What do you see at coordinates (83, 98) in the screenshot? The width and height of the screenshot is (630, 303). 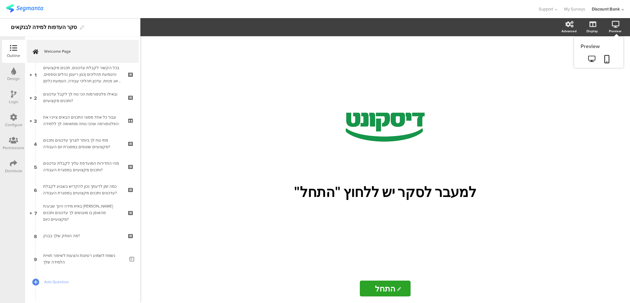 I see `a: 2 ובאילו פלטפורמות הכי נוח לך לקבל עדכונים ותכנים מקצועיים?` at bounding box center [83, 98].